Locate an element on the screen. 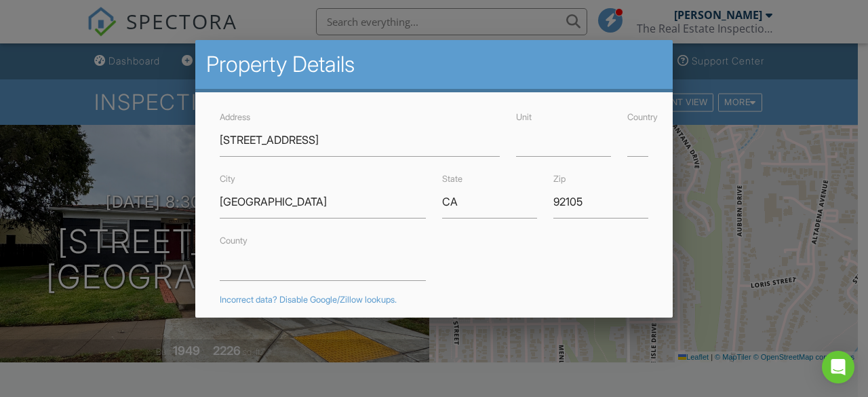 Image resolution: width=868 pixels, height=397 pixels. label: City is located at coordinates (227, 178).